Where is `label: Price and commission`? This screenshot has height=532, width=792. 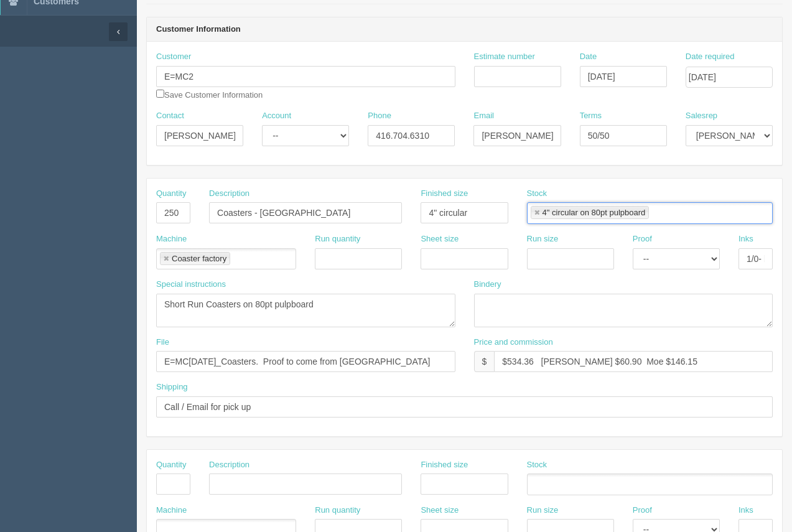
label: Price and commission is located at coordinates (513, 342).